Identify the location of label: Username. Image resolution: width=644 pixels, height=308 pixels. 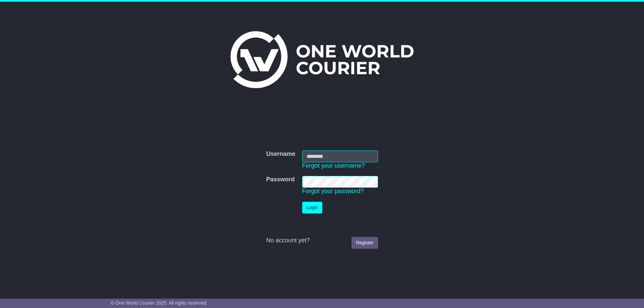
(280, 154).